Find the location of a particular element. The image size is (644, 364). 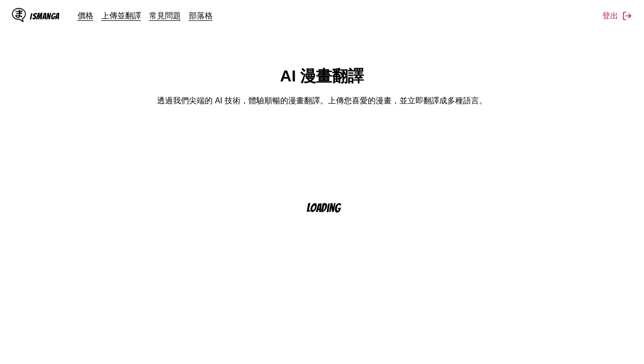

img: IsManga Logo is located at coordinates (19, 15).